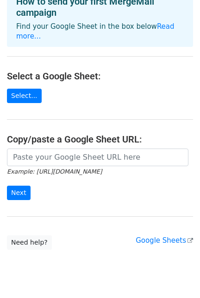 The image size is (200, 298). What do you see at coordinates (96, 31) in the screenshot?
I see `a: Read more...` at bounding box center [96, 31].